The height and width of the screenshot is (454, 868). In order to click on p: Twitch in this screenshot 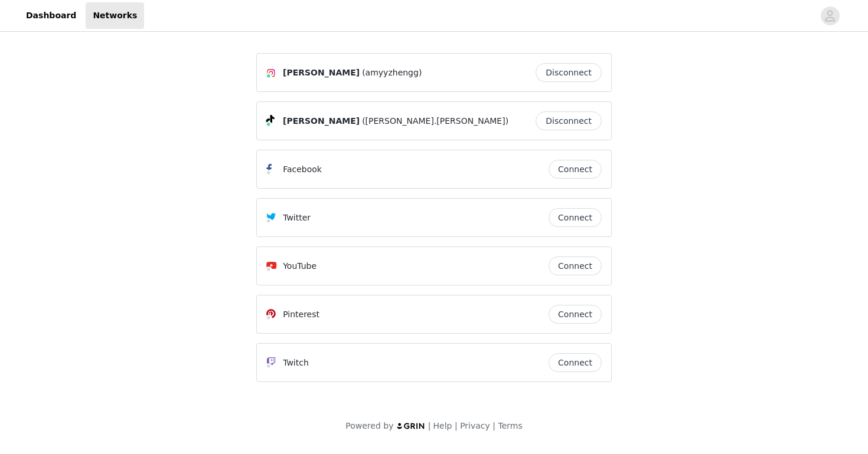, I will do `click(296, 363)`.